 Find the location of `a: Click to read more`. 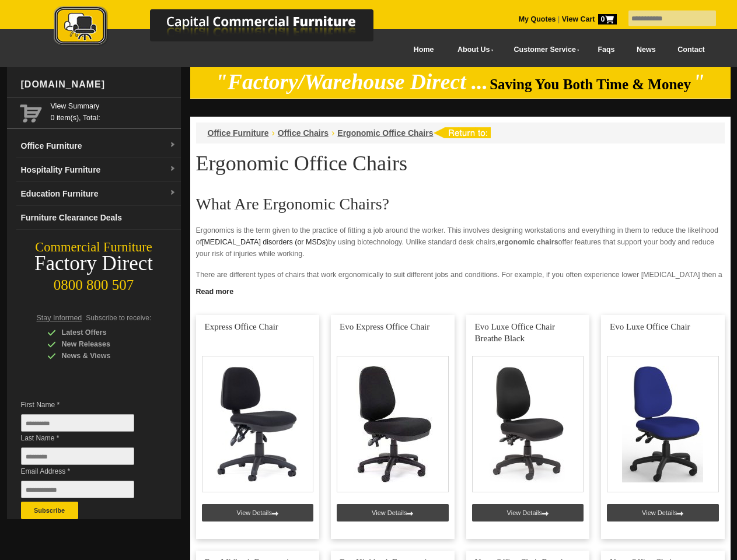

a: Click to read more is located at coordinates (460, 290).